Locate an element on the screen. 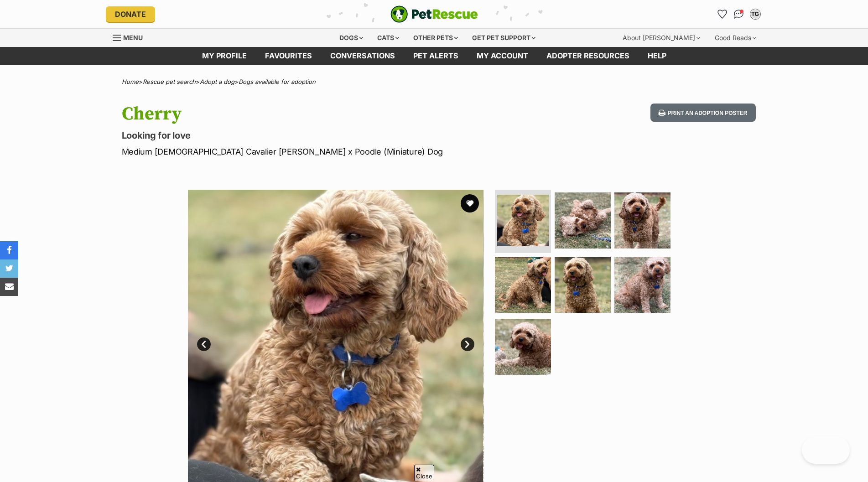  span: Menu is located at coordinates (133, 37).